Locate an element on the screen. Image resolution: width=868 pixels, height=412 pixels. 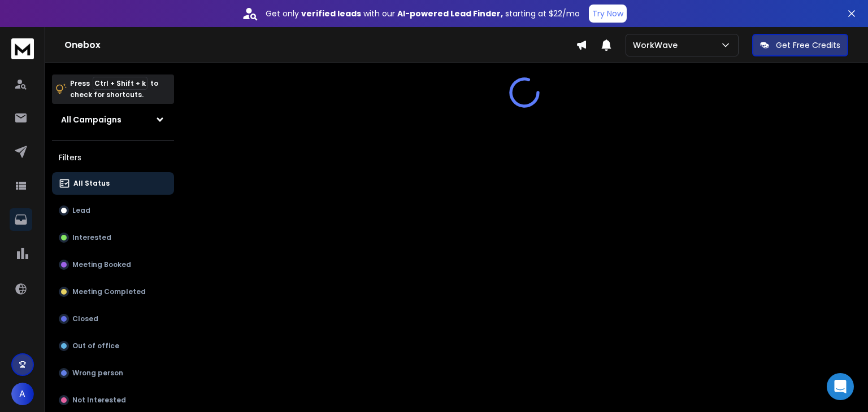
button: Try Now is located at coordinates (607, 14).